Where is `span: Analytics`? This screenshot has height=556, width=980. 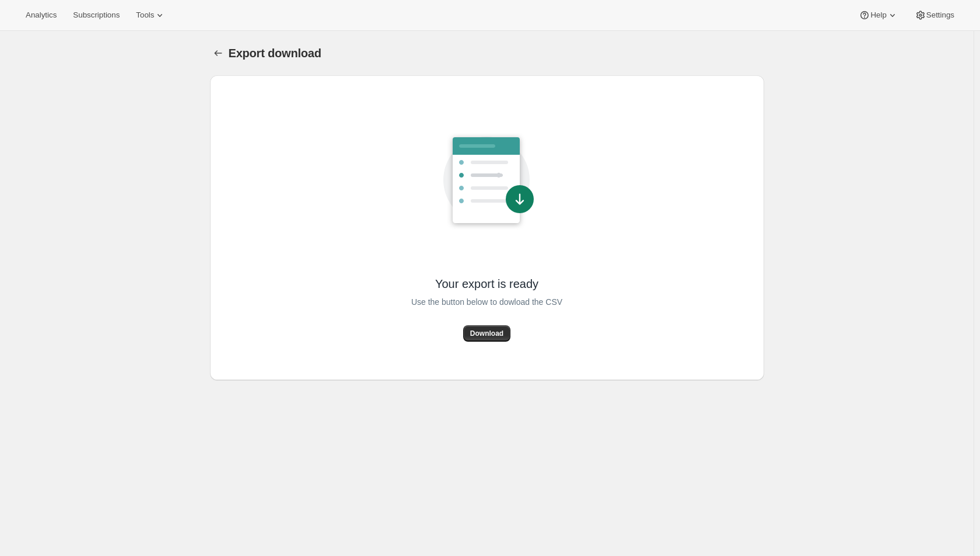 span: Analytics is located at coordinates (41, 15).